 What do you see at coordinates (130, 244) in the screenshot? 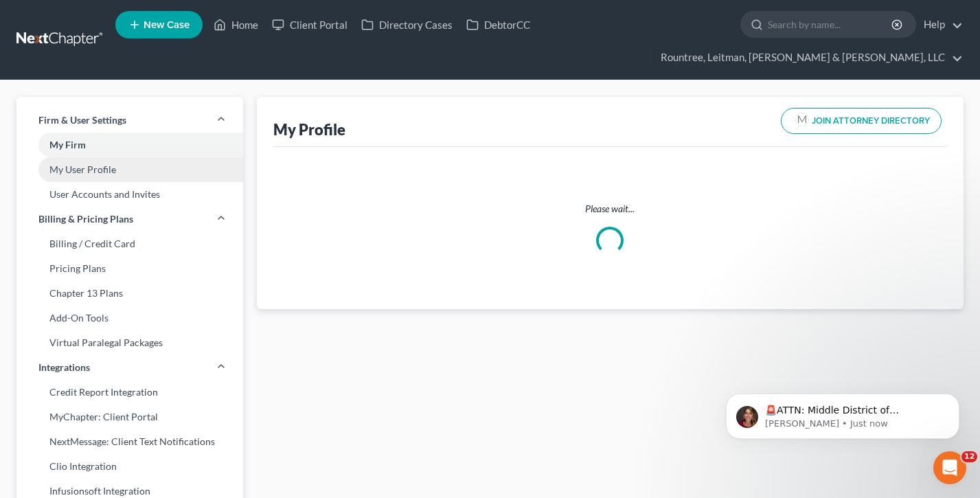
I see `a: Billing / Credit Card` at bounding box center [130, 244].